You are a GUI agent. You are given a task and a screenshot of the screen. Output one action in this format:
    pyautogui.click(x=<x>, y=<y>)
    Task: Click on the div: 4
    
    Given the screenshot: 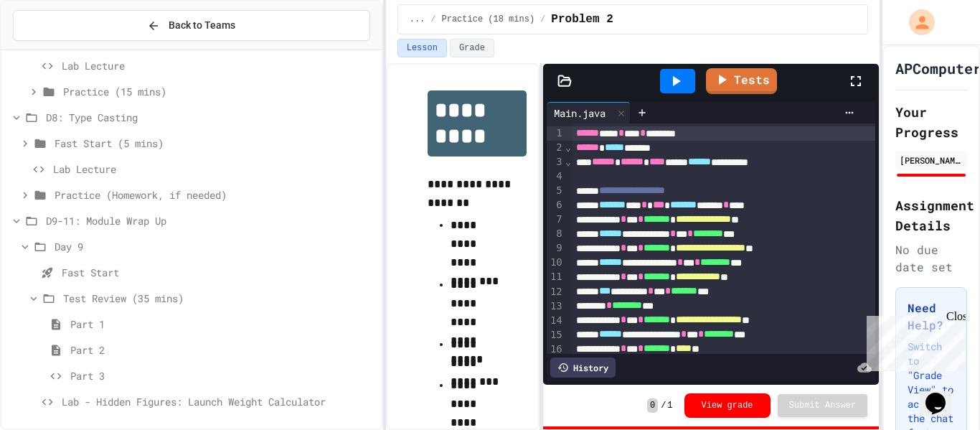 What is the action you would take?
    pyautogui.click(x=555, y=176)
    